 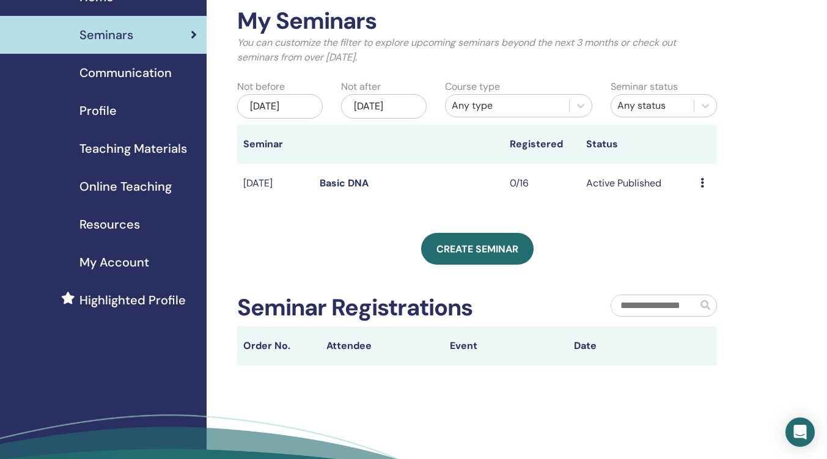 What do you see at coordinates (644, 87) in the screenshot?
I see `label: Seminar status` at bounding box center [644, 87].